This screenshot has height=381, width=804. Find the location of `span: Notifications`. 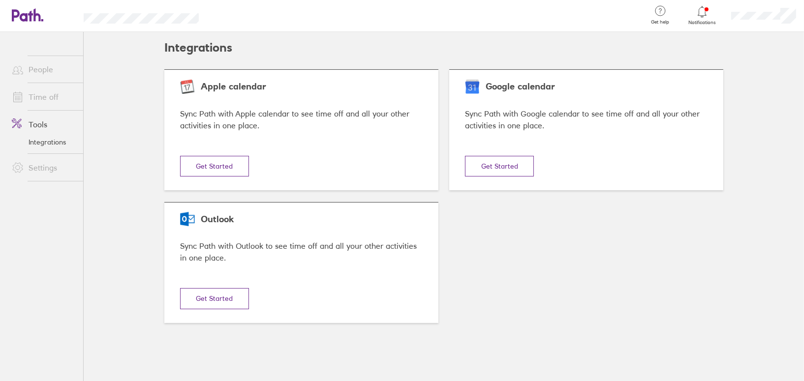

span: Notifications is located at coordinates (702, 23).